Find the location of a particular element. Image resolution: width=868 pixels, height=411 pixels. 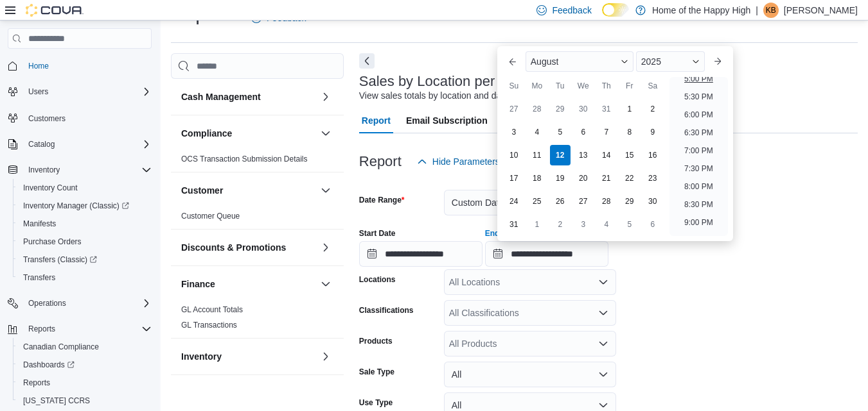

h3: Report is located at coordinates (380, 162).